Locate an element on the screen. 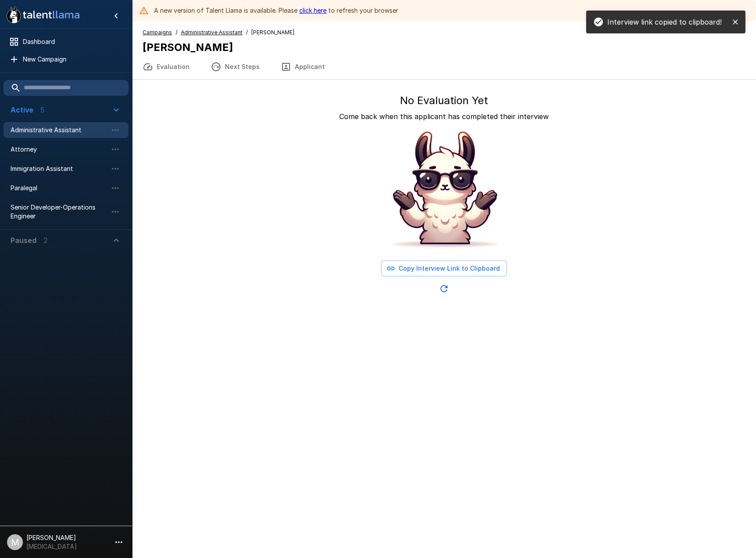 The width and height of the screenshot is (756, 558). p: Interview link copied to clipboard! is located at coordinates (664, 22).